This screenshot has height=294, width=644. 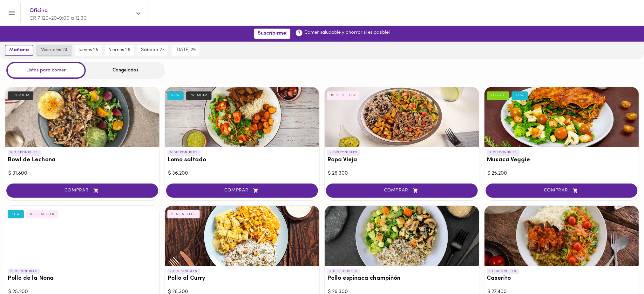 I want to click on span: miércoles 24, so click(x=54, y=50).